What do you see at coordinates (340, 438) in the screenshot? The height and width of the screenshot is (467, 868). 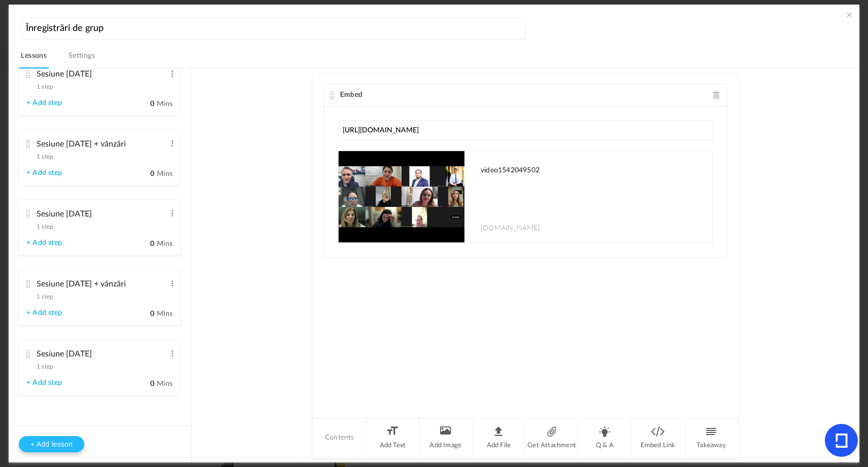 I see `li: Contents` at bounding box center [340, 438].